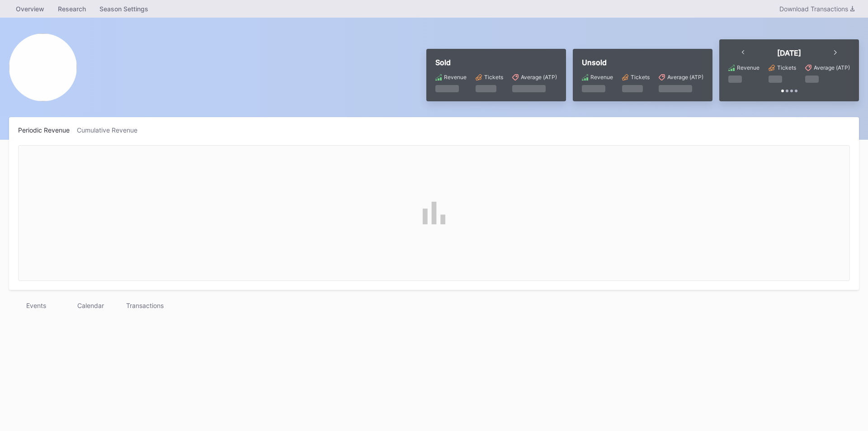  I want to click on div: Cumulative Revenue, so click(111, 130).